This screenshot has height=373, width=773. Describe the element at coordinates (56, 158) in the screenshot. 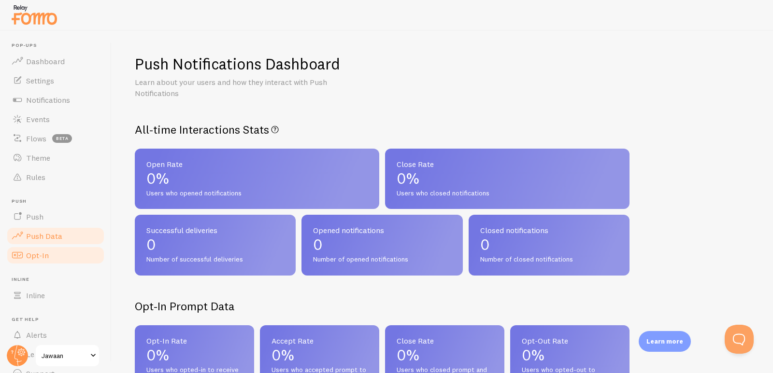

I see `a: Theme` at that location.